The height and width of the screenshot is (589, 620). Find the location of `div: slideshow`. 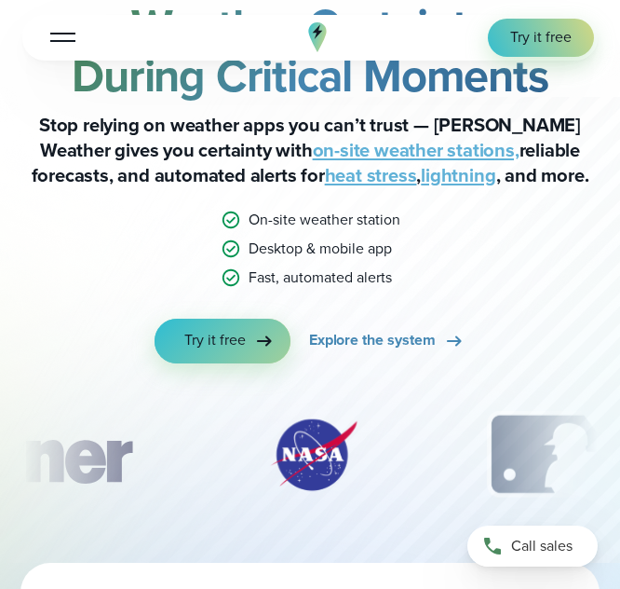

div: slideshow is located at coordinates (310, 459).